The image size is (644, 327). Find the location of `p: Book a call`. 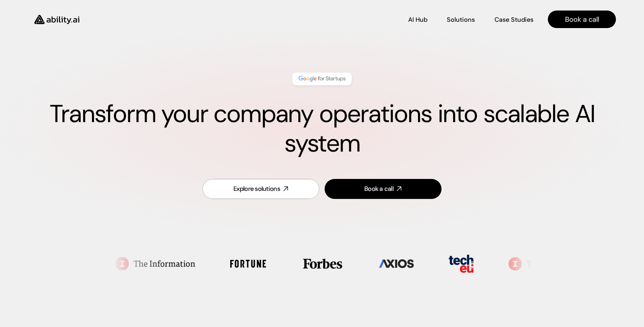

p: Book a call is located at coordinates (582, 19).